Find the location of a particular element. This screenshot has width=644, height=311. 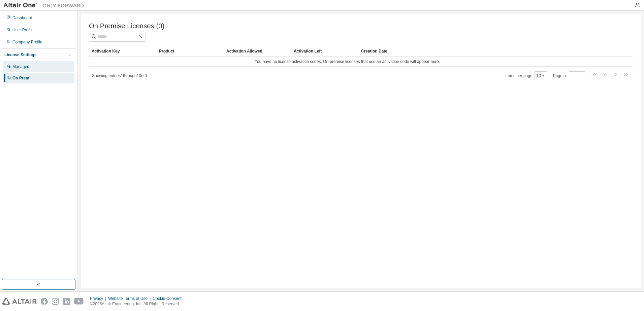

div: Activation Left is located at coordinates (325, 51).